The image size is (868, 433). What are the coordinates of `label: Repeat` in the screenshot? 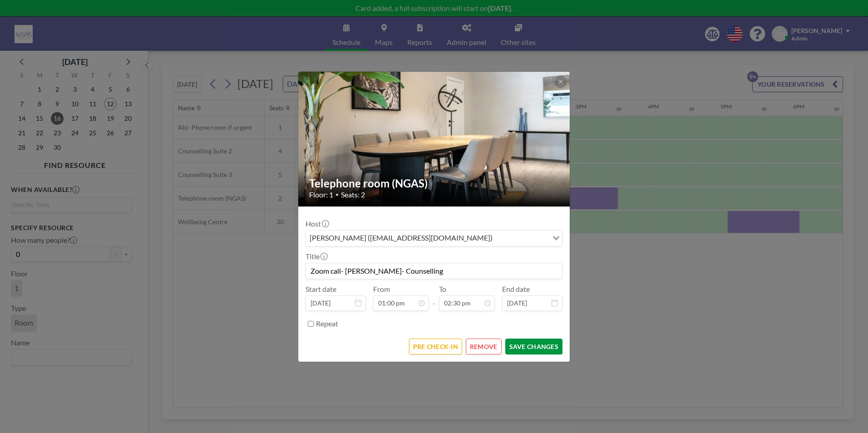 It's located at (327, 324).